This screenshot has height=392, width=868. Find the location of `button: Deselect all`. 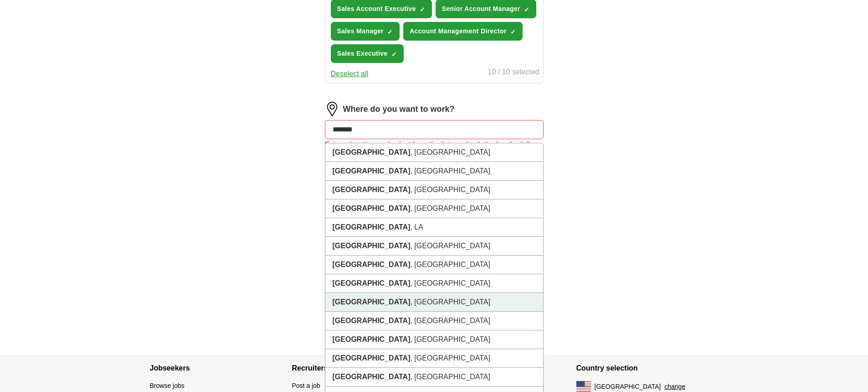

button: Deselect all is located at coordinates (350, 74).